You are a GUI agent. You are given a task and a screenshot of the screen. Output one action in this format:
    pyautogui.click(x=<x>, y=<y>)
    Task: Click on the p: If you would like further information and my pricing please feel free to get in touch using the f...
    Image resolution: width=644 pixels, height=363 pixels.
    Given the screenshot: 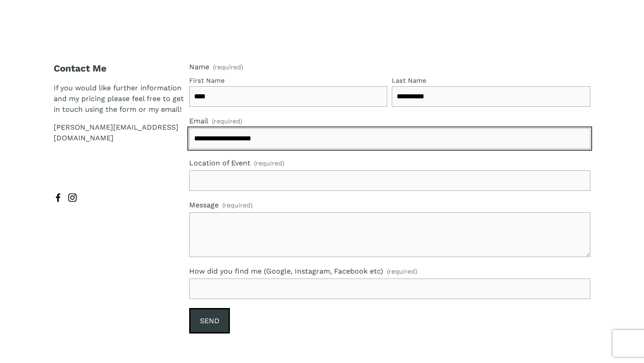 What is the action you would take?
    pyautogui.click(x=119, y=99)
    